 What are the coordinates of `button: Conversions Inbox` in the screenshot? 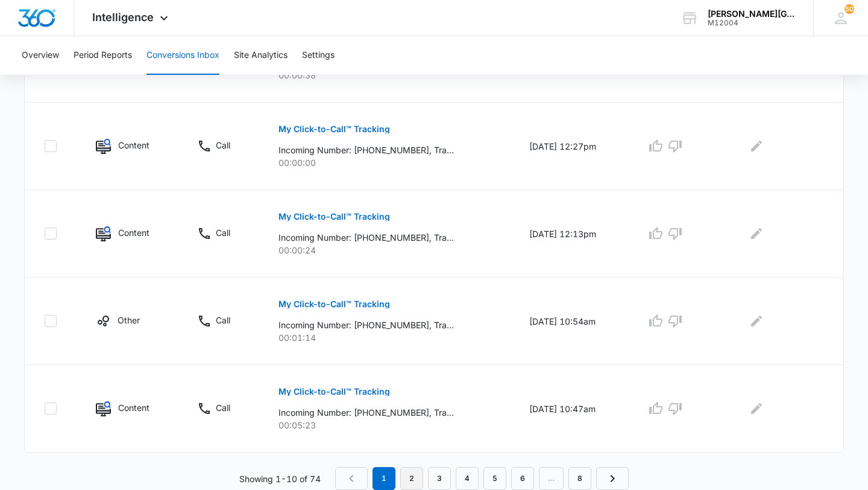 It's located at (183, 55).